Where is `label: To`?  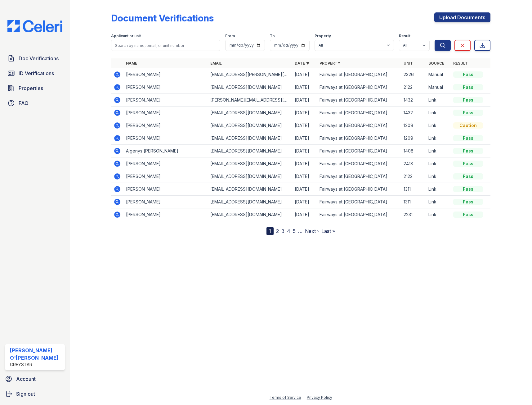 label: To is located at coordinates (272, 36).